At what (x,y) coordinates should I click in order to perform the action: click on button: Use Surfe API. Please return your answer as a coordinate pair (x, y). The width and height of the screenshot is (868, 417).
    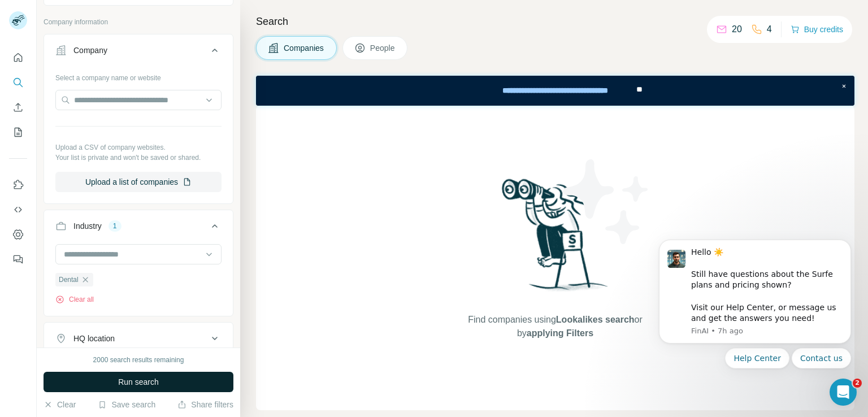
    Looking at the image, I should click on (18, 210).